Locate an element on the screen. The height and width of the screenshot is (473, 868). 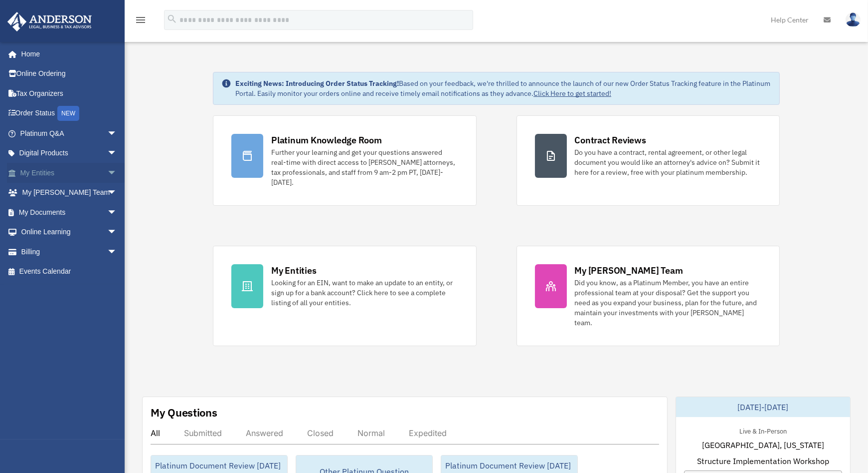
div: My Entities is located at coordinates (294, 270).